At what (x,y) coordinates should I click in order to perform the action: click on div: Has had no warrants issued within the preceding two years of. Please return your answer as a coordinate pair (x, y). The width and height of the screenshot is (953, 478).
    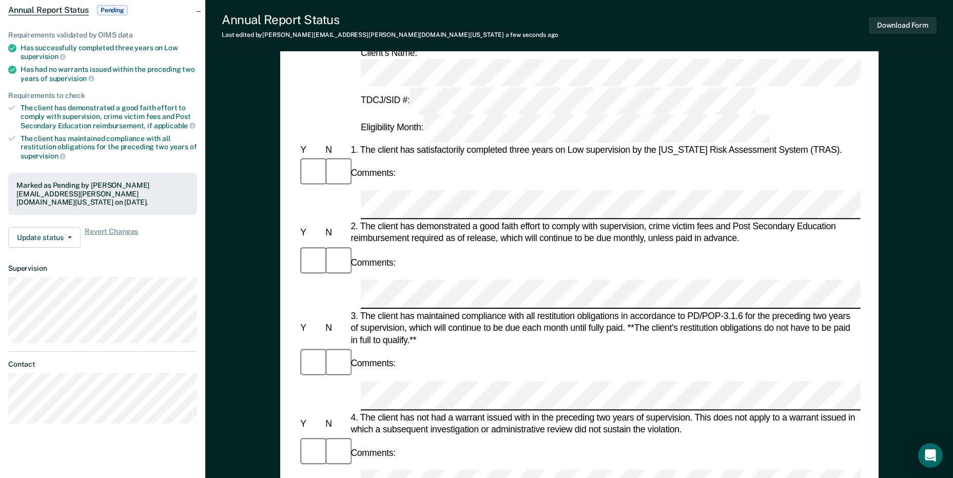
    Looking at the image, I should click on (109, 74).